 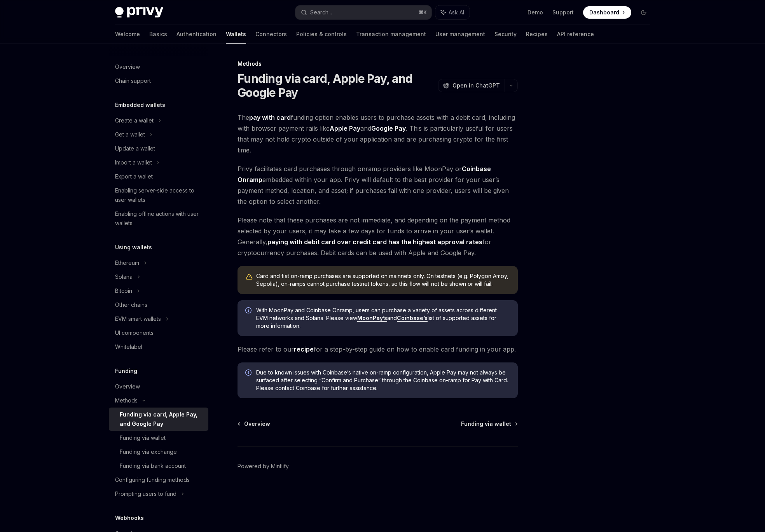 I want to click on a: Authentication, so click(x=196, y=34).